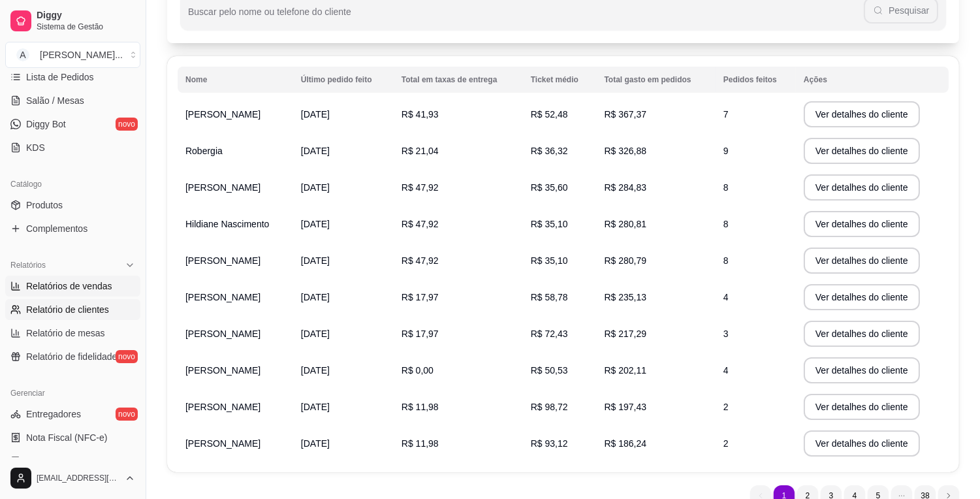  Describe the element at coordinates (73, 205) in the screenshot. I see `a: Produtos` at that location.